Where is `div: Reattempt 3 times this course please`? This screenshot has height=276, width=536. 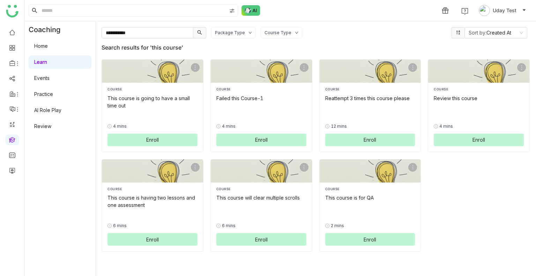
div: Reattempt 3 times this course please is located at coordinates (370, 98).